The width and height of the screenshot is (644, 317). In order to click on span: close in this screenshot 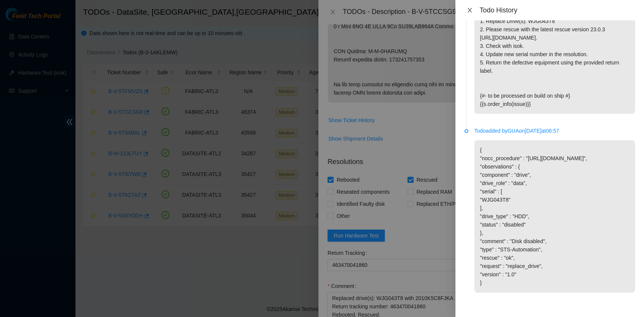, I will do `click(470, 10)`.